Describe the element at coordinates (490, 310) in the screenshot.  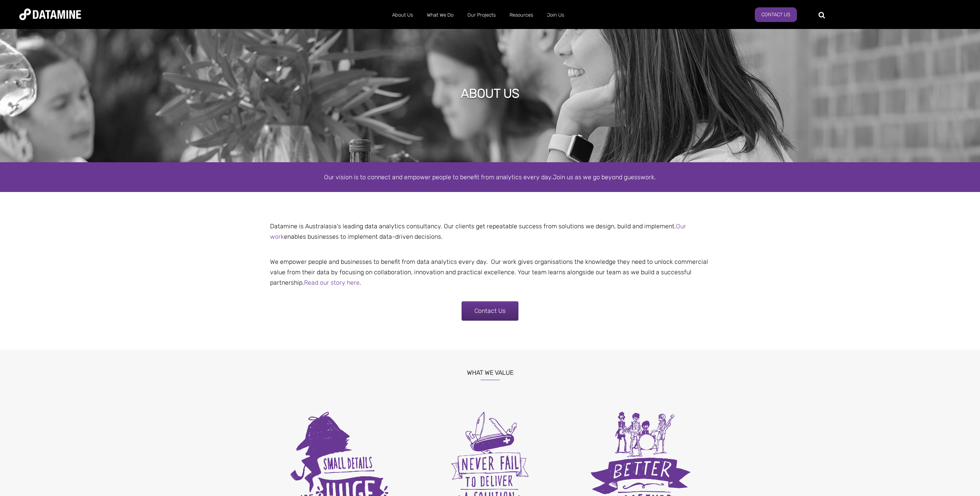
I see `span: Contact Us` at that location.